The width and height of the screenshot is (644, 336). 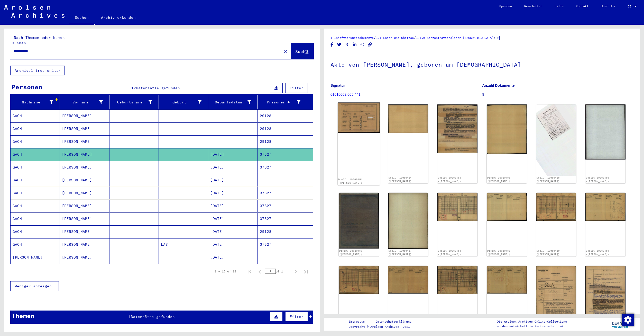 I want to click on button: Share on WhatsApp, so click(x=362, y=45).